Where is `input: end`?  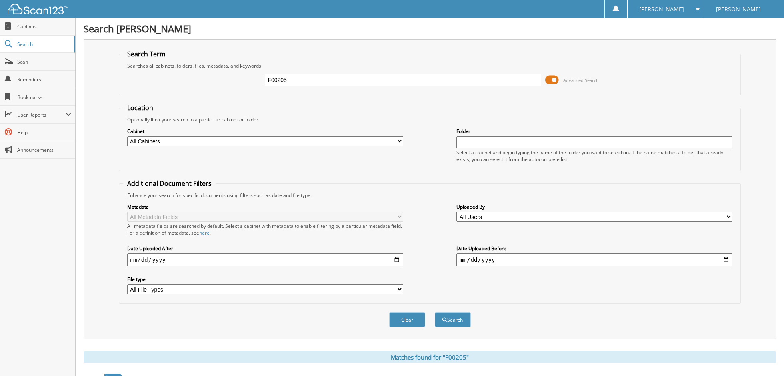
input: end is located at coordinates (594, 260).